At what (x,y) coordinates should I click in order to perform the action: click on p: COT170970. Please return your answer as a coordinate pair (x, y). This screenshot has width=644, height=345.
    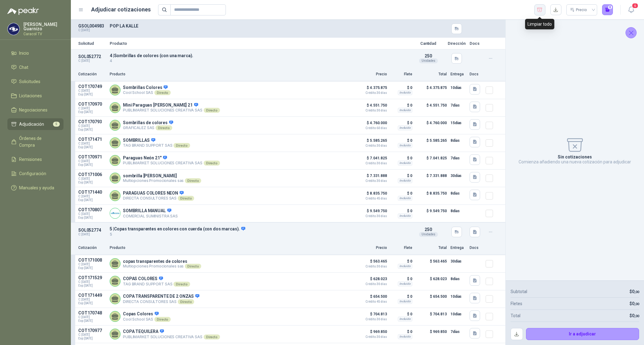
    Looking at the image, I should click on (92, 104).